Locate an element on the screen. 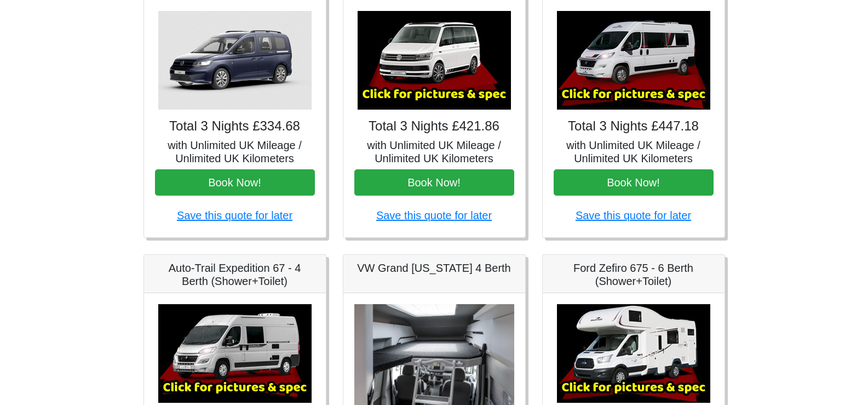  h5: Auto-Trail Expedition 67 - 4 Berth (Shower+Toilet) is located at coordinates (235, 275).